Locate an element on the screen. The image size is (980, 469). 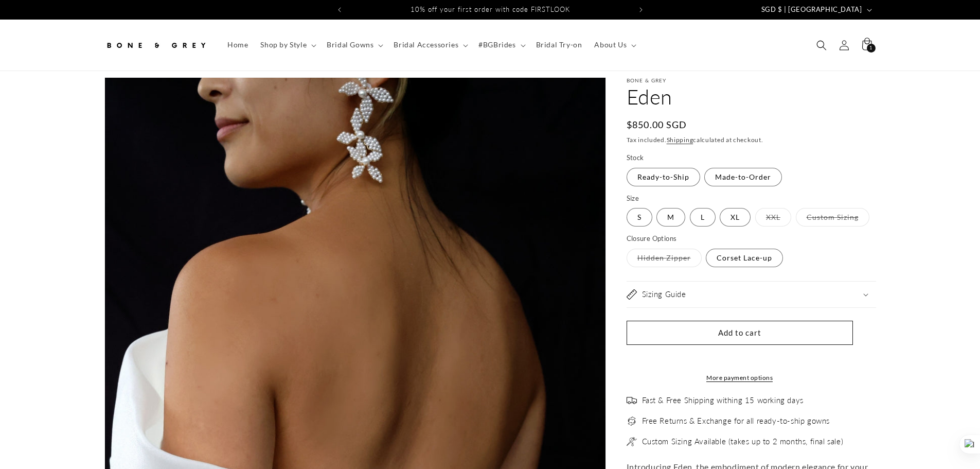
label: L is located at coordinates (703, 217).